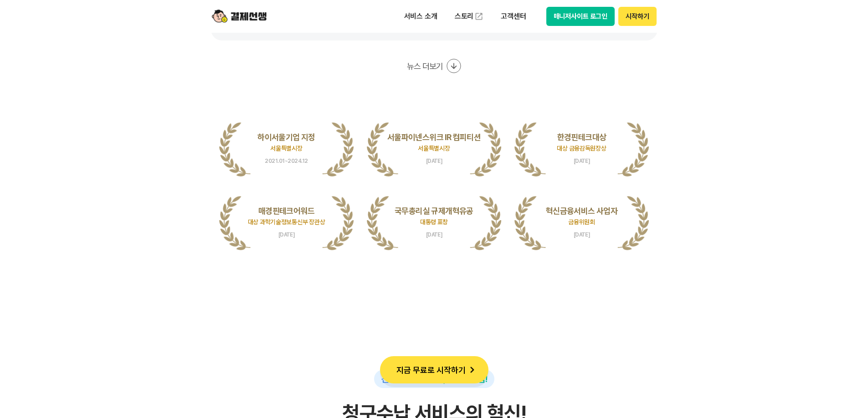 Image resolution: width=868 pixels, height=418 pixels. Describe the element at coordinates (469, 17) in the screenshot. I see `a: 스토리` at that location.